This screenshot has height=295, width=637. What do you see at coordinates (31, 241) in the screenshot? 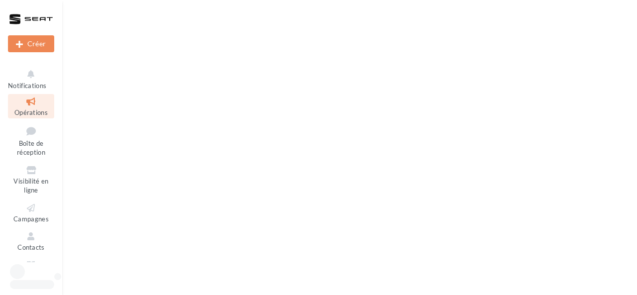
I see `a: Contacts` at bounding box center [31, 241].